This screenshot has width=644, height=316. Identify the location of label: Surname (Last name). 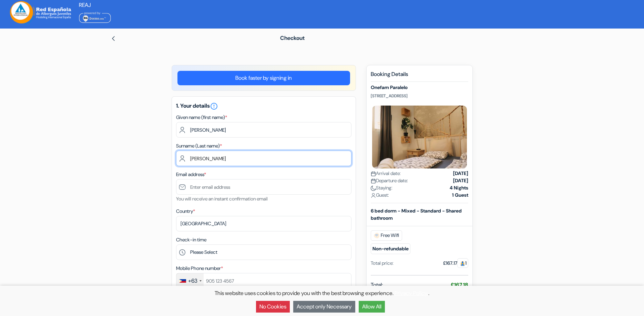
(198, 146).